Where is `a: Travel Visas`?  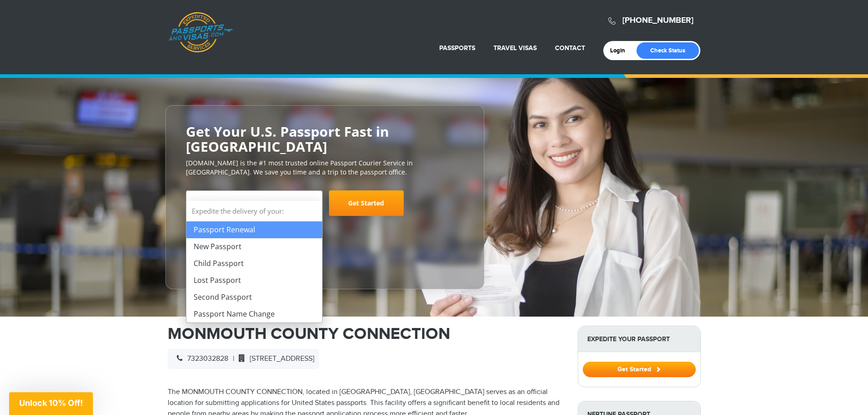
a: Travel Visas is located at coordinates (515, 48).